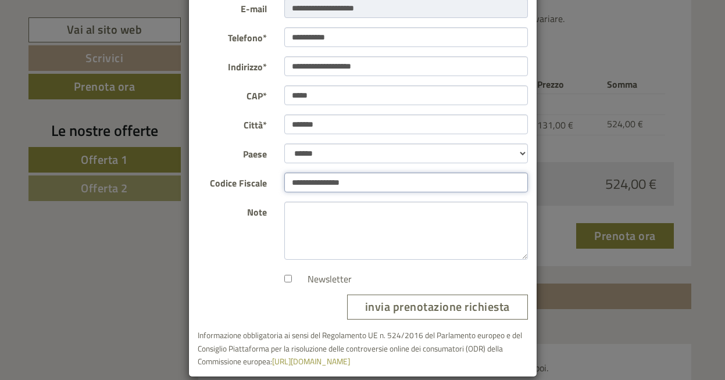  Describe the element at coordinates (233, 210) in the screenshot. I see `label: Note` at that location.